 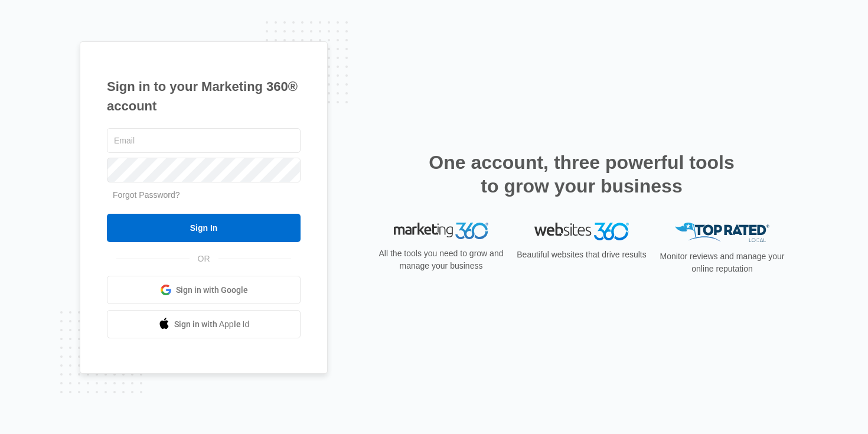 What do you see at coordinates (581, 174) in the screenshot?
I see `h2: One account, three powerful tools to grow your business` at bounding box center [581, 174].